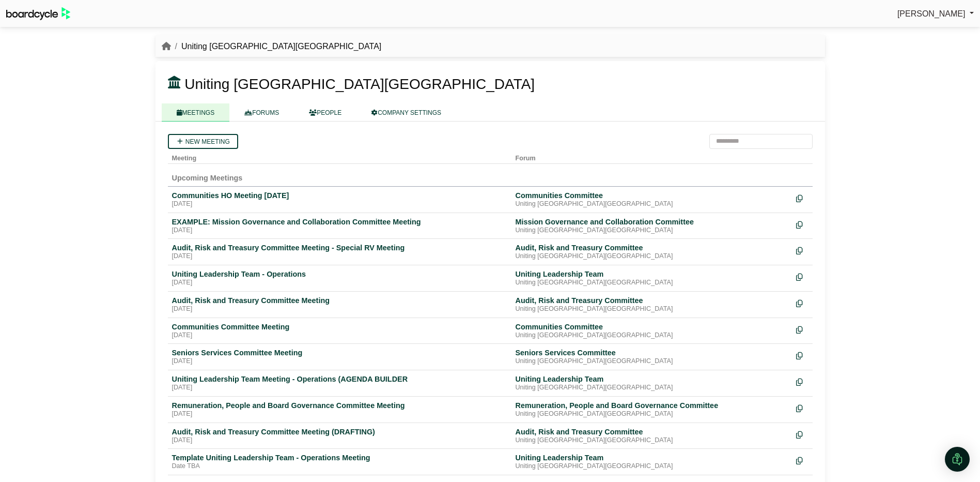 This screenshot has width=980, height=482. Describe the element at coordinates (261, 112) in the screenshot. I see `a: FORUMS` at that location.